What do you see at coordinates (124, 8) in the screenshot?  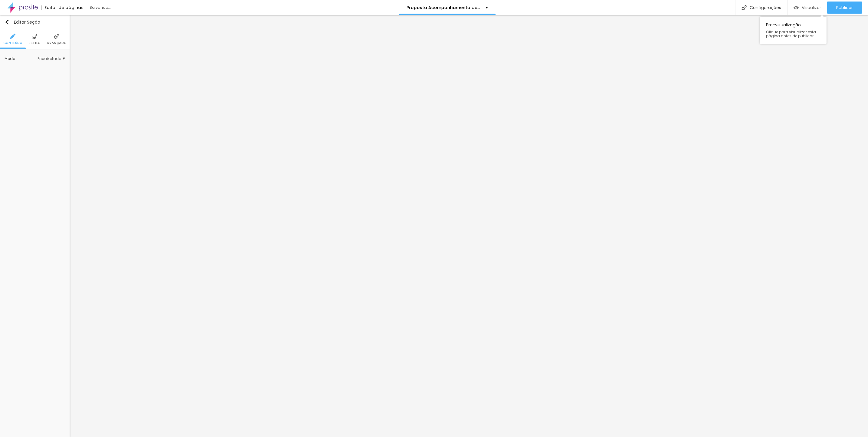 I see `div: Salvando...` at bounding box center [124, 8].